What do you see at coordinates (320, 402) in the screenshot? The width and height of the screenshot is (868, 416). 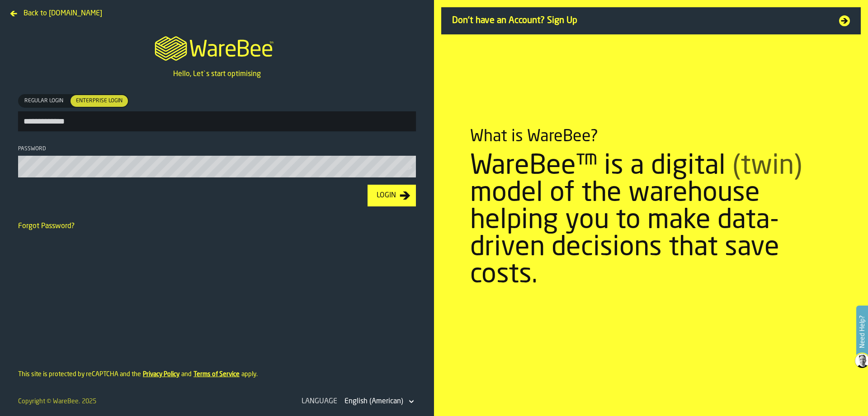 I see `div: Language` at bounding box center [320, 402].